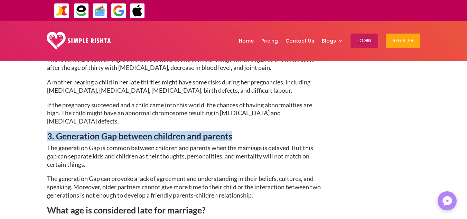 This screenshot has height=219, width=467. Describe the element at coordinates (180, 63) in the screenshot. I see `span: The food we are consuming is a mixture of natural and artificial things which began to show its r...` at that location.